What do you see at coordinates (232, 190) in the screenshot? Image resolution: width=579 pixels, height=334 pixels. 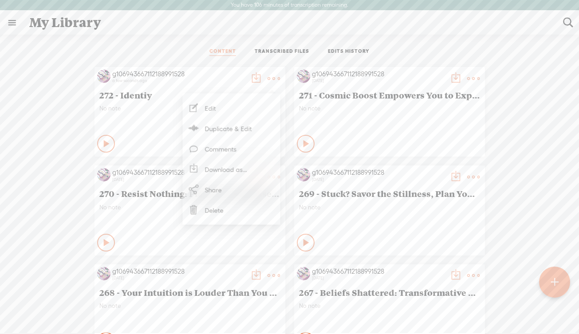 I see `a: Share` at bounding box center [232, 190].